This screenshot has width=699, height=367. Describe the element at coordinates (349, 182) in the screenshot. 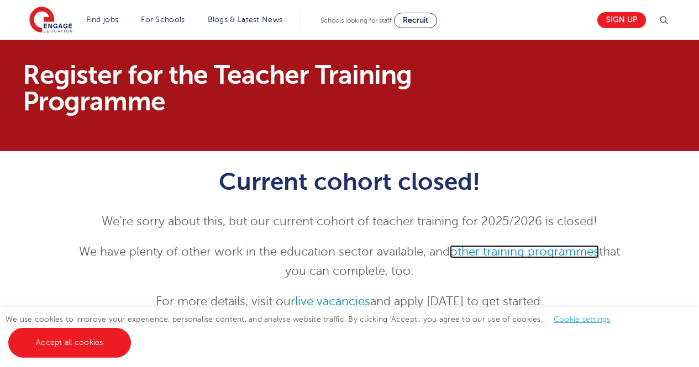

I see `h1: Current cohort closed!` at that location.